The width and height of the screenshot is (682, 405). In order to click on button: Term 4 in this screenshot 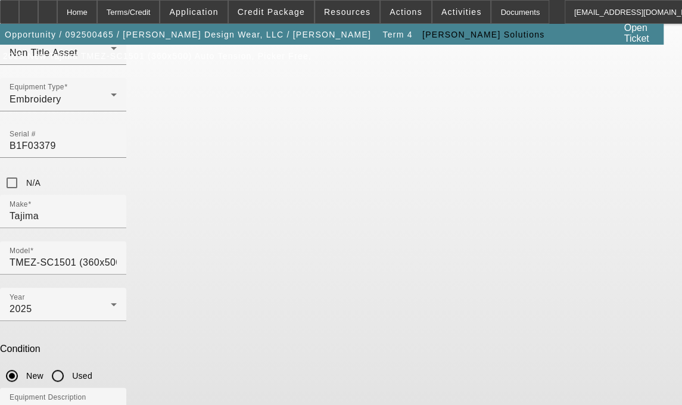, I will do `click(398, 35)`.